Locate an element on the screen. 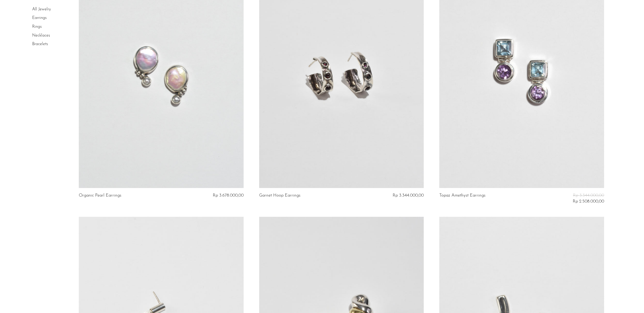 This screenshot has height=313, width=644. a: Topaz Amethyst Earrings is located at coordinates (462, 198).